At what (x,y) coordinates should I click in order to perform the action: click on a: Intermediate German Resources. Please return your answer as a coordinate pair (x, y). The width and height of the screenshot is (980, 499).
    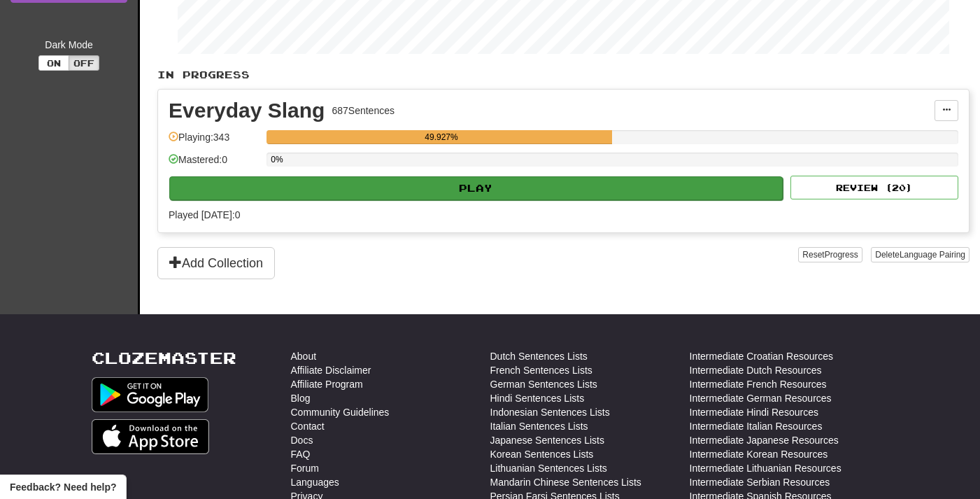
    Looking at the image, I should click on (760, 398).